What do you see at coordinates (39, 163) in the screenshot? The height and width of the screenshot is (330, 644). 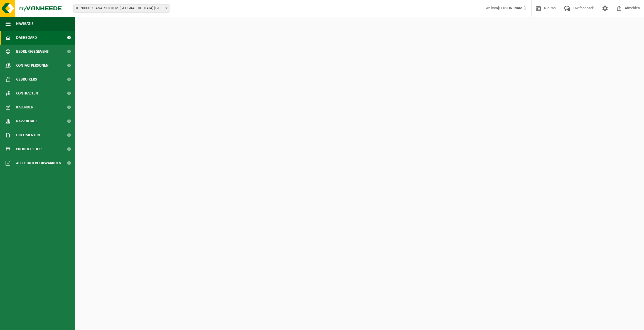 I see `span: Acceptatievoorwaarden` at bounding box center [39, 163].